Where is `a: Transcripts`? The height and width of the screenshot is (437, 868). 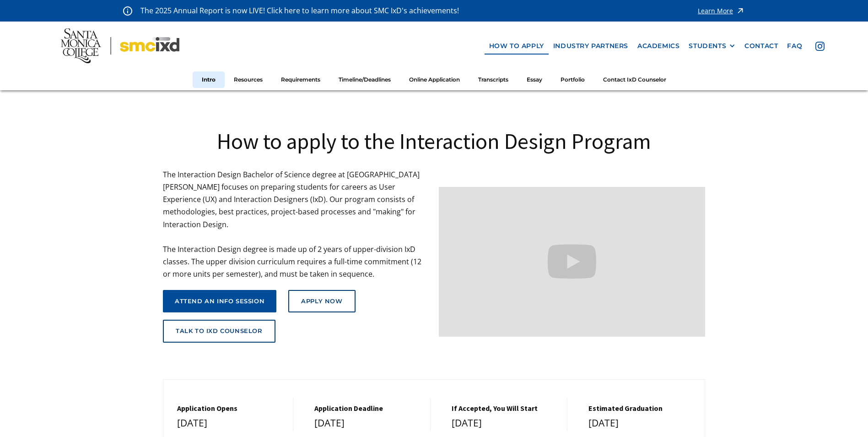 a: Transcripts is located at coordinates (493, 80).